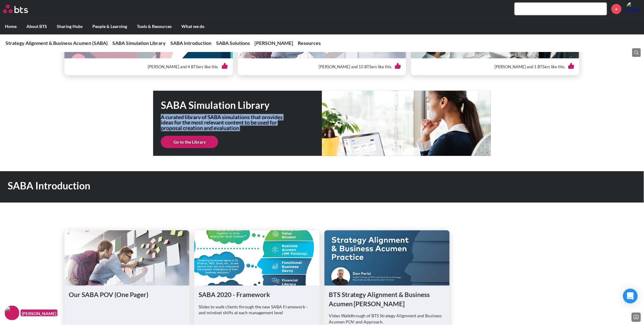 Image resolution: width=644 pixels, height=325 pixels. I want to click on p: Slides to walk clients through the new SABA Framework - and mindset shifts at each management level, so click(257, 310).